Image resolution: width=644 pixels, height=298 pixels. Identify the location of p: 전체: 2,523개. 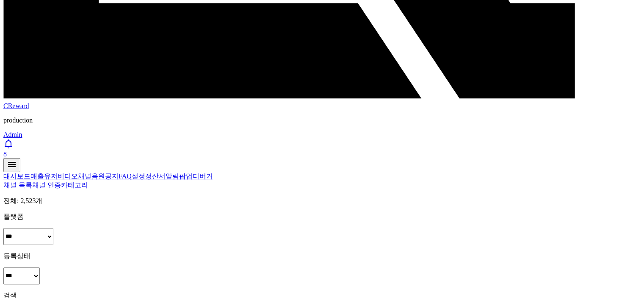
(322, 201).